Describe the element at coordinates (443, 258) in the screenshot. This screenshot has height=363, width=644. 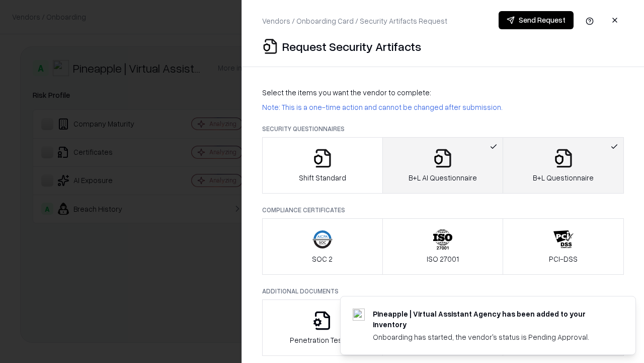
I see `p: ISO 27001` at that location.